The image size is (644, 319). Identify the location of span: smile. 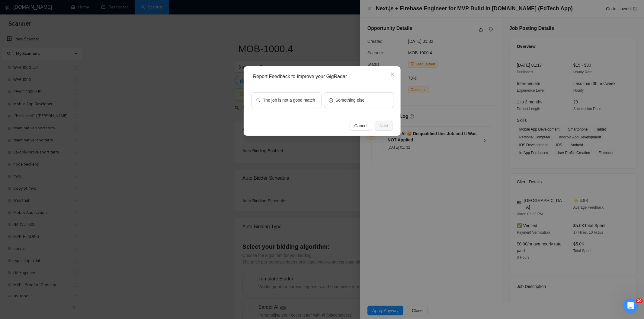
(331, 100).